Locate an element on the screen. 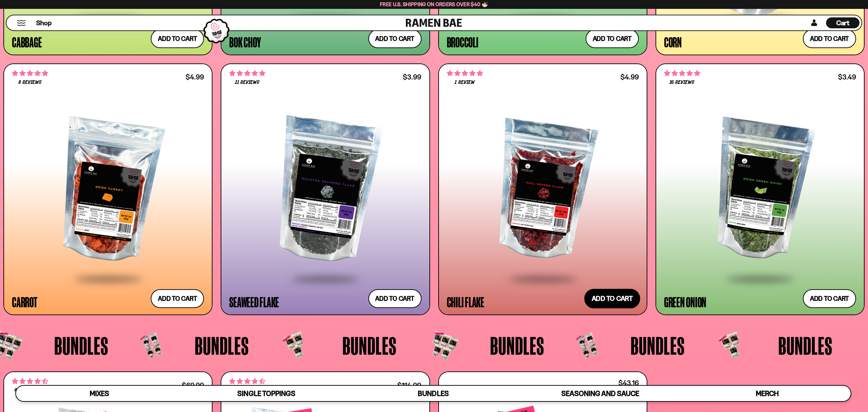 This screenshot has width=868, height=412. div: Broccoli is located at coordinates (462, 42).